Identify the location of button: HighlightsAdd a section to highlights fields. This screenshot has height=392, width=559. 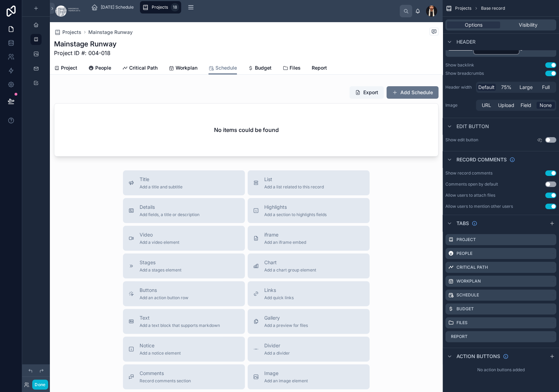
(308, 210).